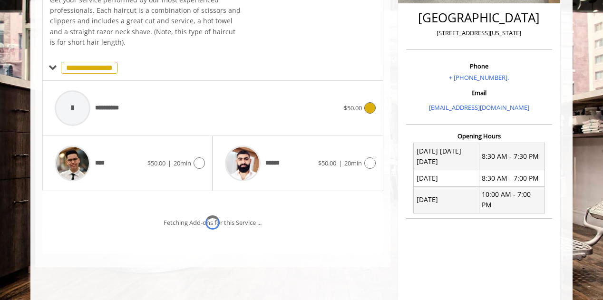 This screenshot has height=300, width=603. What do you see at coordinates (479, 93) in the screenshot?
I see `h3: Email` at bounding box center [479, 93].